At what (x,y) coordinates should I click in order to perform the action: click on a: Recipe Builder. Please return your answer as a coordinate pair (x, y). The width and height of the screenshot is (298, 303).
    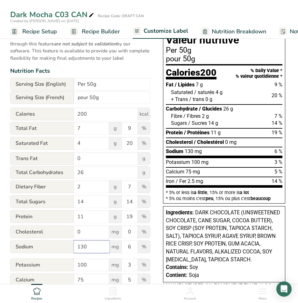
    Looking at the image, I should click on (95, 31).